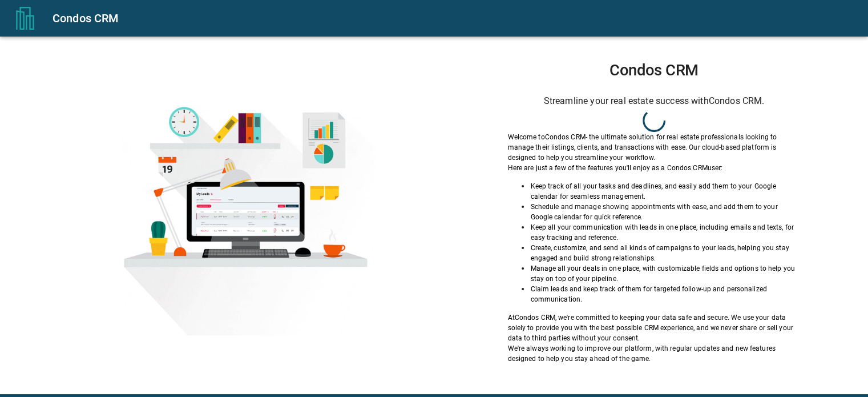 The image size is (868, 397). I want to click on p: Welcome to Condos CRM - the ultimate solution for real estate professionals looking to manage the..., so click(654, 147).